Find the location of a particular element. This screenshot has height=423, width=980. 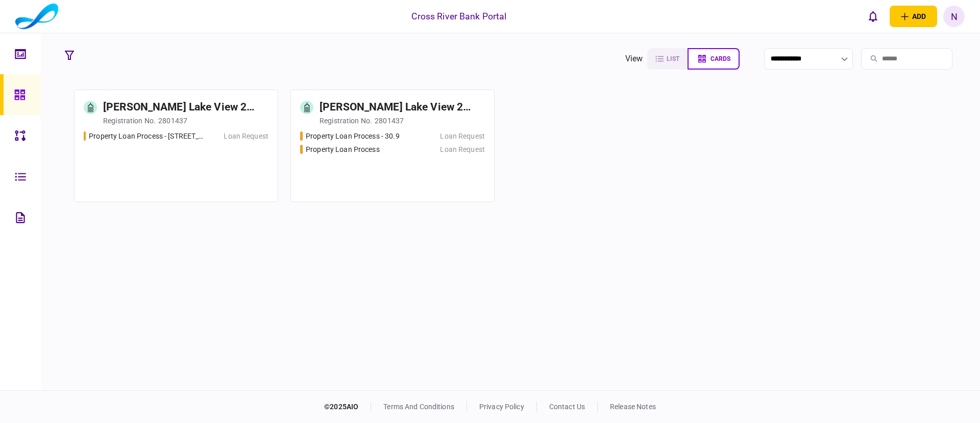

div: © 2025 AIO is located at coordinates (348, 406).